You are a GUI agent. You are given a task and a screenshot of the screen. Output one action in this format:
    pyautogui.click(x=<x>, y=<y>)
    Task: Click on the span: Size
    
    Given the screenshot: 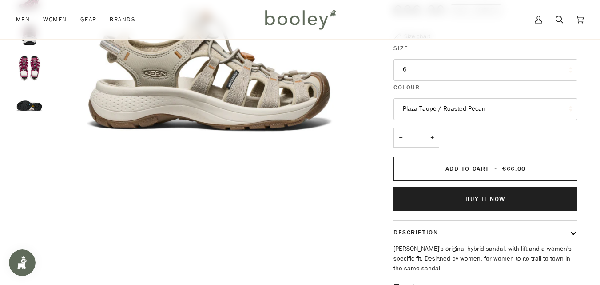 What is the action you would take?
    pyautogui.click(x=401, y=48)
    